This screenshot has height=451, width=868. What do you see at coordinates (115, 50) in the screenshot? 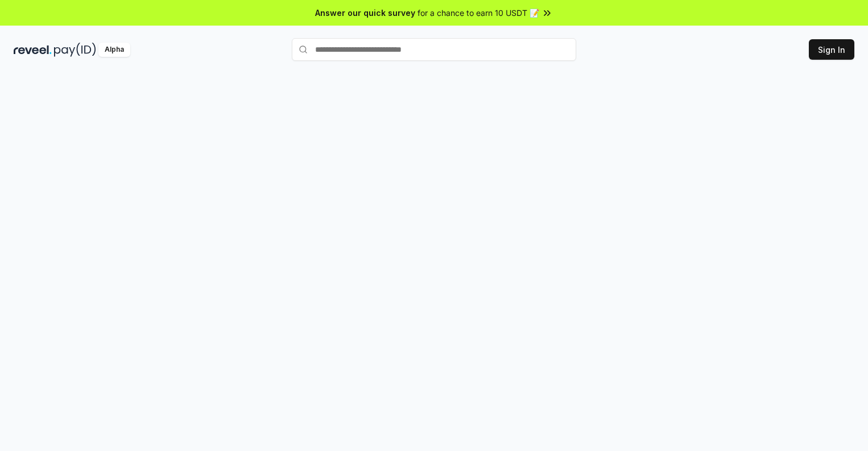
I see `div: Alpha` at bounding box center [115, 50].